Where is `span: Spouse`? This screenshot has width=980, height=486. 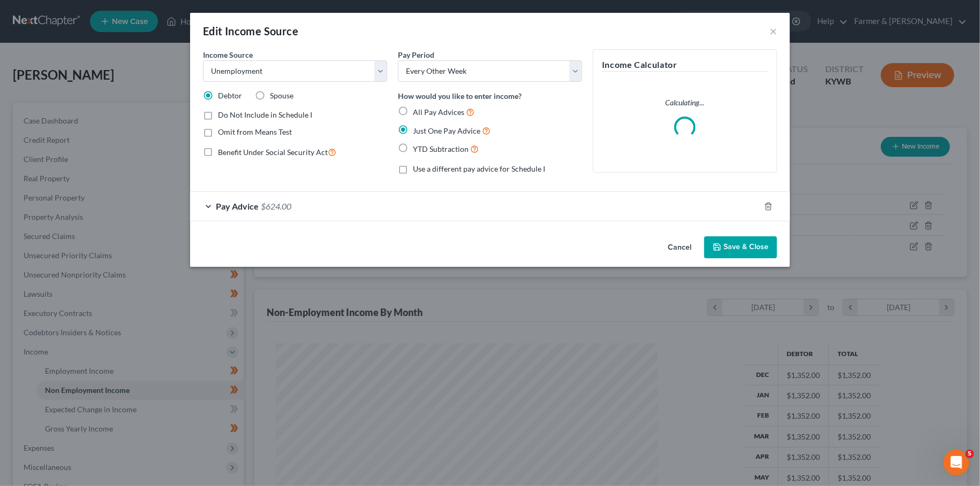
span: Spouse is located at coordinates (282, 95).